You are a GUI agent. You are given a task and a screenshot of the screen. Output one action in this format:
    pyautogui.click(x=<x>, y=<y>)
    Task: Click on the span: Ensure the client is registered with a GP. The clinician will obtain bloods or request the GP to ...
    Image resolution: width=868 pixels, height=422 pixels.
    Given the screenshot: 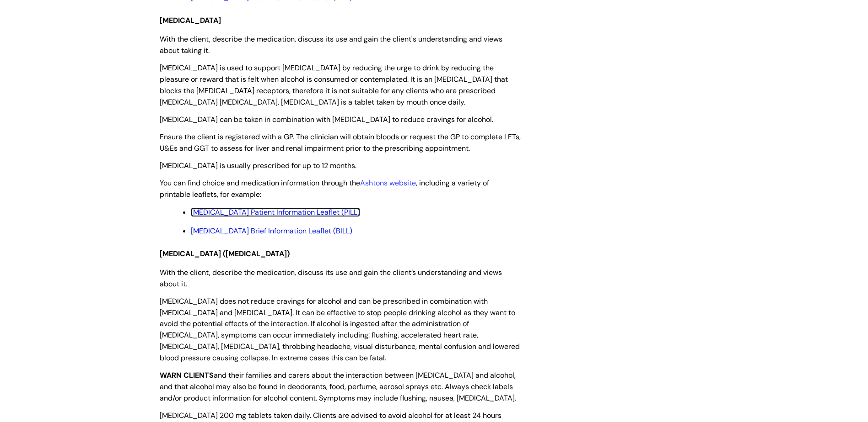 What is the action you would take?
    pyautogui.click(x=340, y=143)
    